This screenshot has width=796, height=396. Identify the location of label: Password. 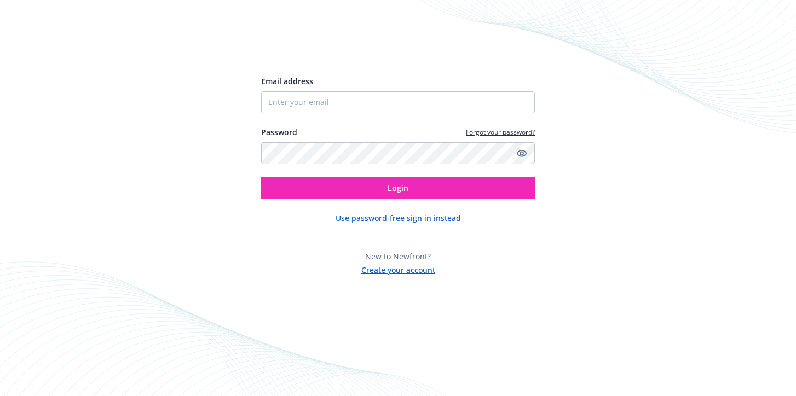
(279, 132).